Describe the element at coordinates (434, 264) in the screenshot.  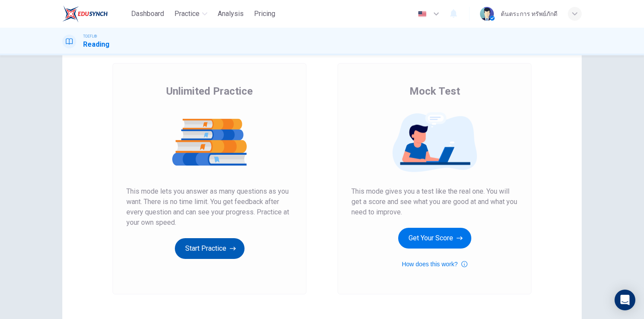
I see `button: How does this work?` at that location.